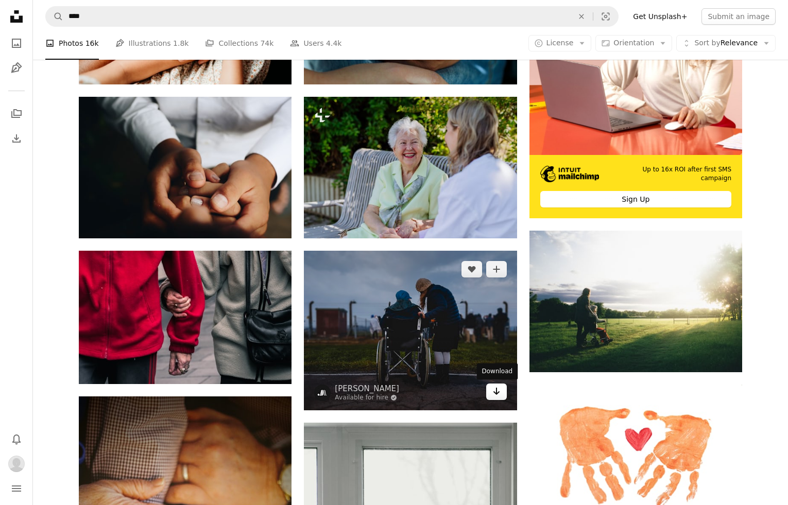 This screenshot has width=788, height=505. I want to click on a: Available for hire, so click(367, 398).